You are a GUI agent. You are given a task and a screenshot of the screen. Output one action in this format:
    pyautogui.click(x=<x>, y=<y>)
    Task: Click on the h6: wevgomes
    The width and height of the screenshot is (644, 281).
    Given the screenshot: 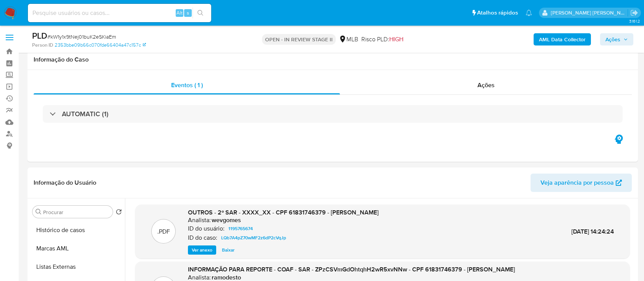 What is the action you would take?
    pyautogui.click(x=226, y=220)
    